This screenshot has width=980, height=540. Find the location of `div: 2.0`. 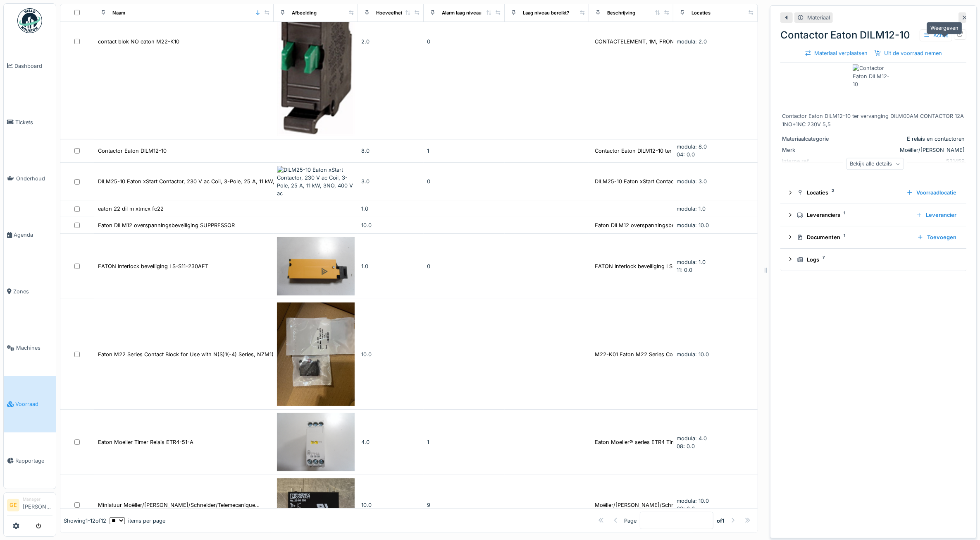

div: 2.0 is located at coordinates (391, 42).